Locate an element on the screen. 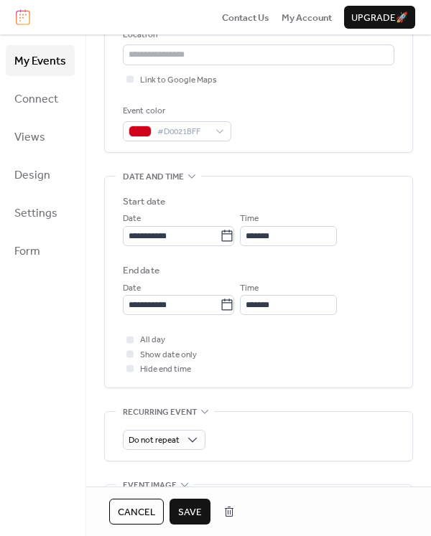 The image size is (431, 536). a: Settings is located at coordinates (40, 212).